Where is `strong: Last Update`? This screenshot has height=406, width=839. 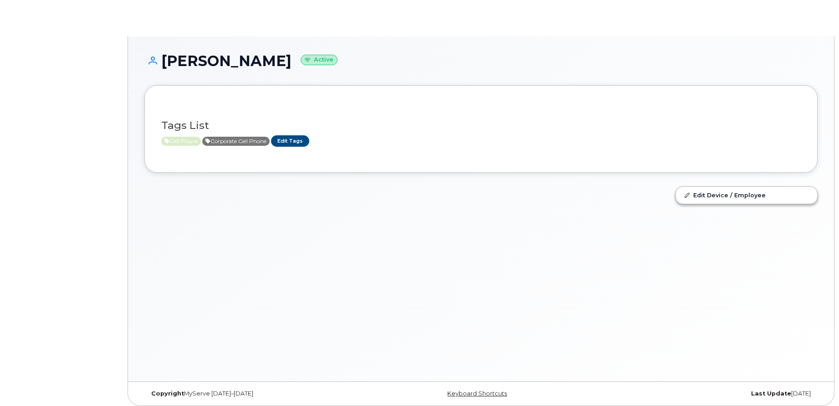 strong: Last Update is located at coordinates (771, 393).